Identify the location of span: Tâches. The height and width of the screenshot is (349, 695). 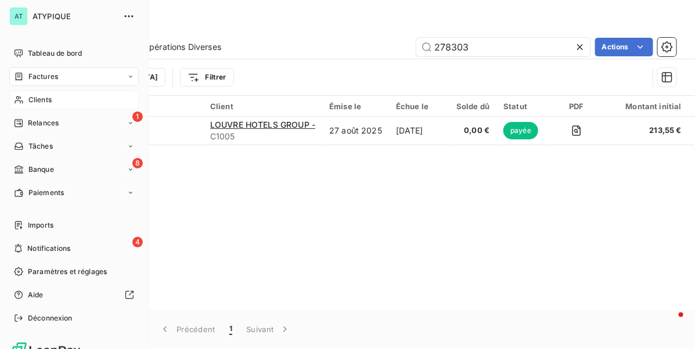
(41, 146).